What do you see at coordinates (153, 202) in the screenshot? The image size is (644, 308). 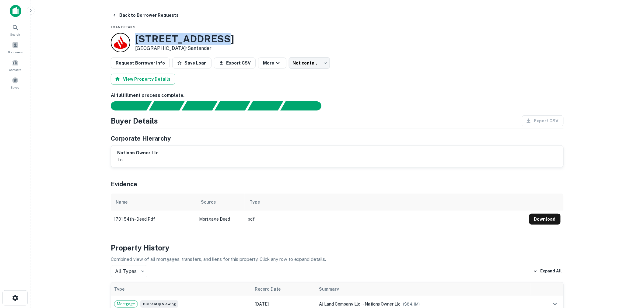 I see `th: Name` at bounding box center [153, 202].